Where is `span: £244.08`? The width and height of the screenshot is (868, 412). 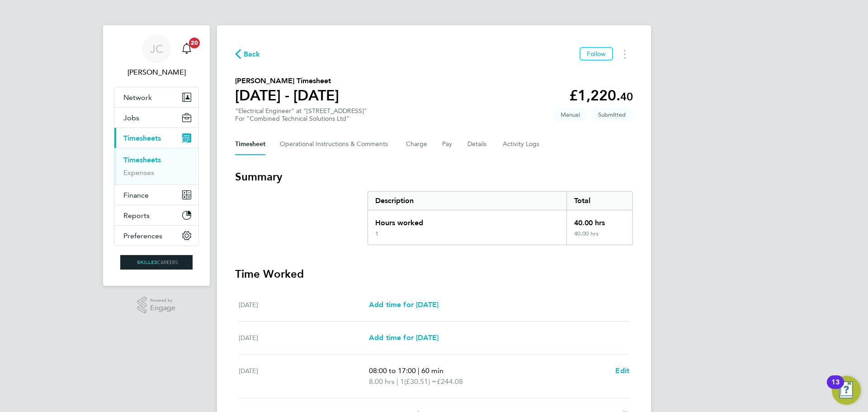 span: £244.08 is located at coordinates (450, 381).